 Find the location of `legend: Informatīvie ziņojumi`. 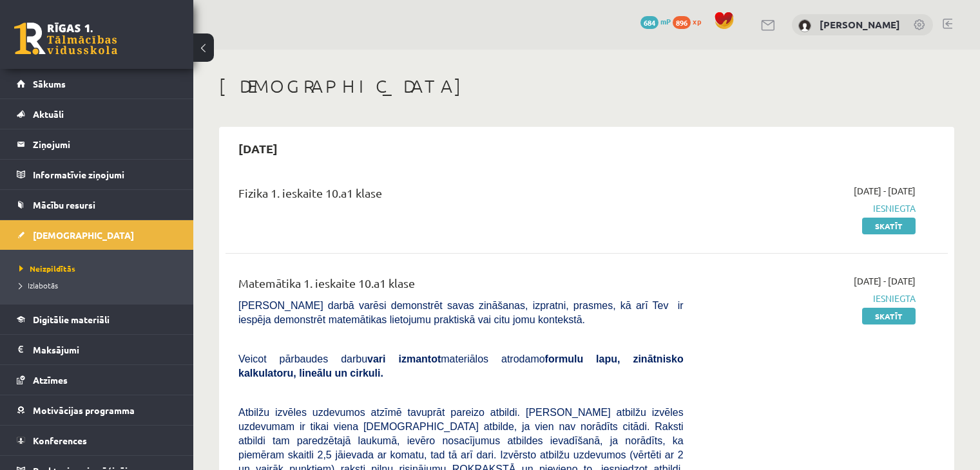

legend: Informatīvie ziņojumi is located at coordinates (105, 174).